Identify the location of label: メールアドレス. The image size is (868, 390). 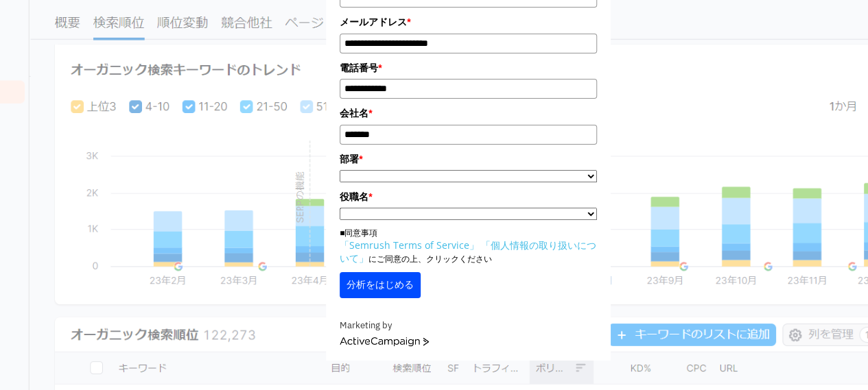
(468, 22).